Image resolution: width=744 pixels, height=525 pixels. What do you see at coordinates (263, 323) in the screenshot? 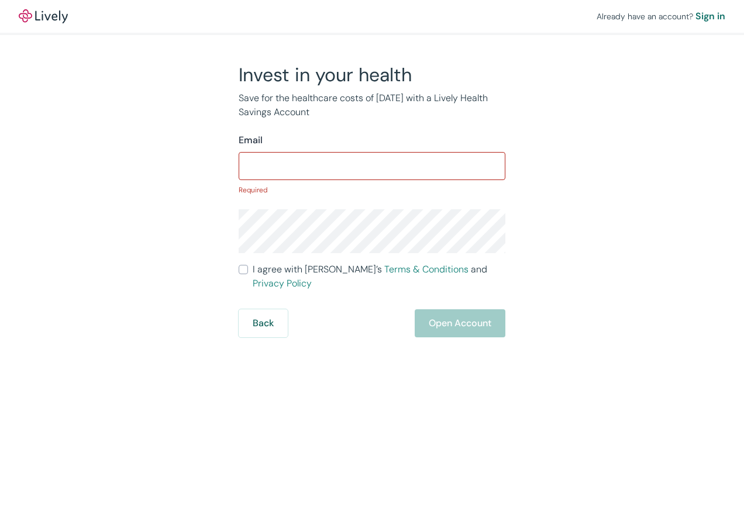
I see `button: Back` at bounding box center [263, 323].